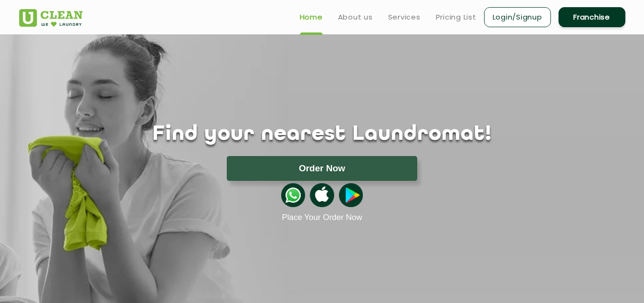  What do you see at coordinates (322, 134) in the screenshot?
I see `h1: Find your nearest Laundromat!` at bounding box center [322, 134].